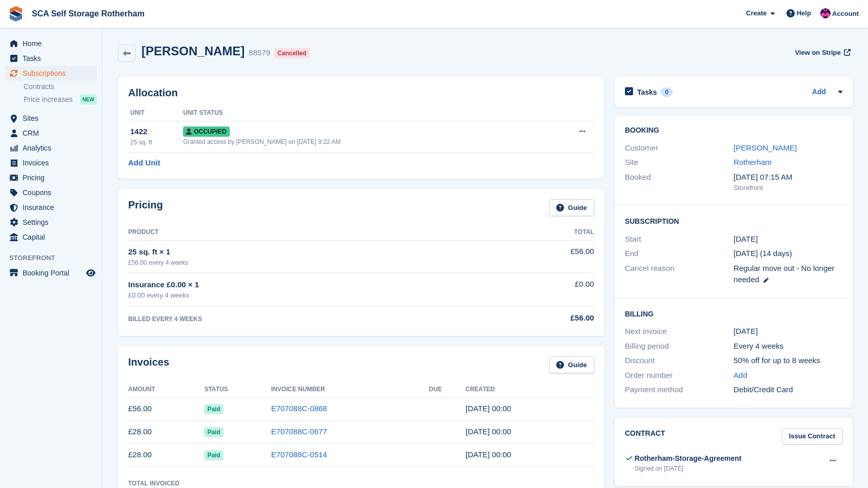  I want to click on div: 0, so click(666, 93).